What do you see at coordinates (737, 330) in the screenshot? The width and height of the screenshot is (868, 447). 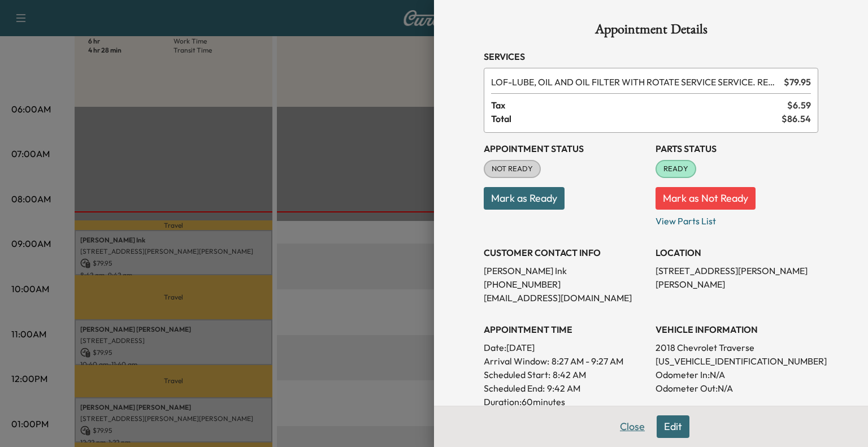 I see `h3: VEHICLE INFORMATION` at bounding box center [737, 330].